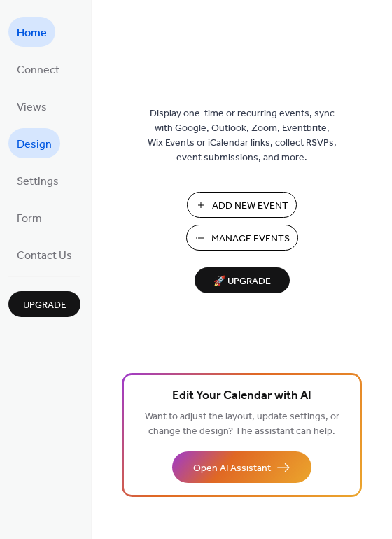  I want to click on a: Settings, so click(37, 180).